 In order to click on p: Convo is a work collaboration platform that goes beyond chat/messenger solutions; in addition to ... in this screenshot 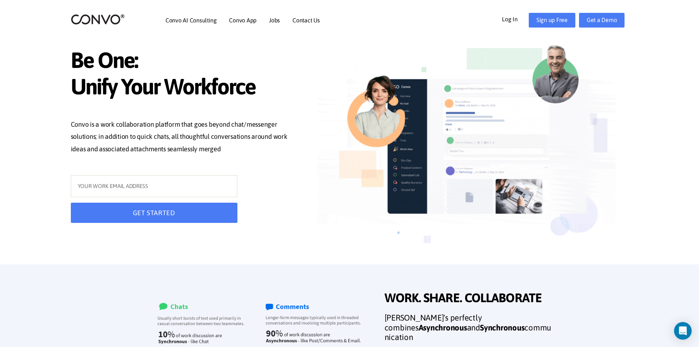, I will do `click(184, 138)`.